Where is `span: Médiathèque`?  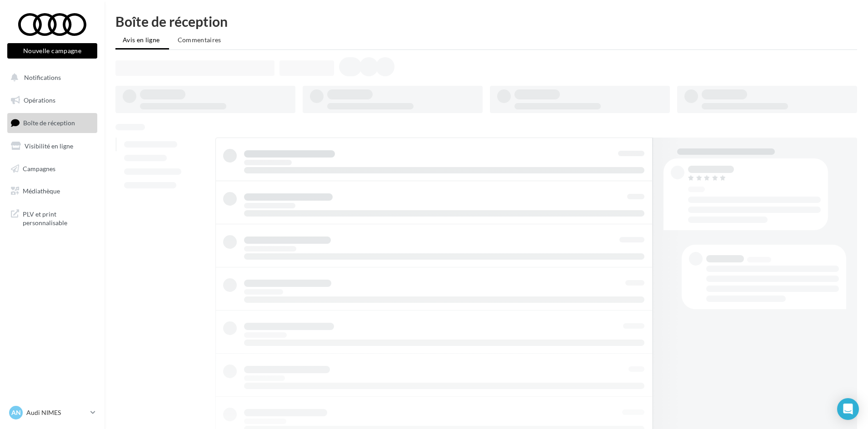 span: Médiathèque is located at coordinates (42, 191).